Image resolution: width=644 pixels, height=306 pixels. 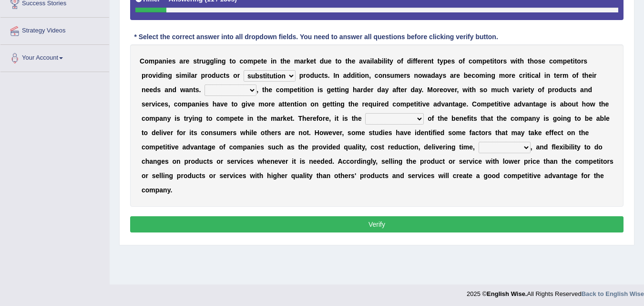 I want to click on b: l, so click(x=540, y=75).